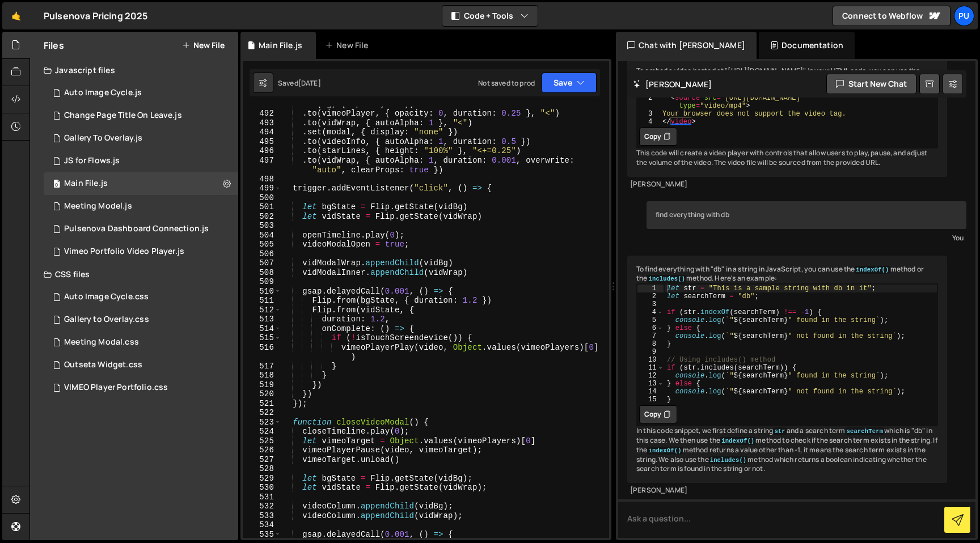 This screenshot has height=543, width=980. I want to click on div: 518, so click(262, 375).